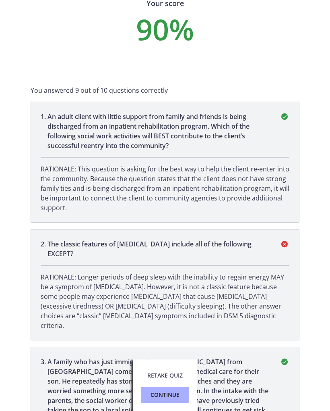 The image size is (330, 411). I want to click on i: incorrect, so click(285, 244).